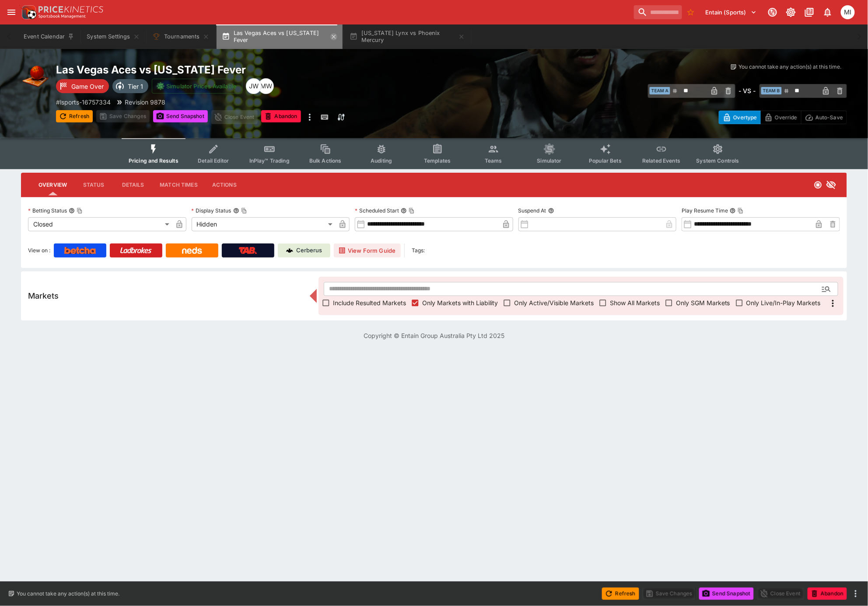 Image resolution: width=868 pixels, height=606 pixels. I want to click on button: Overview, so click(53, 185).